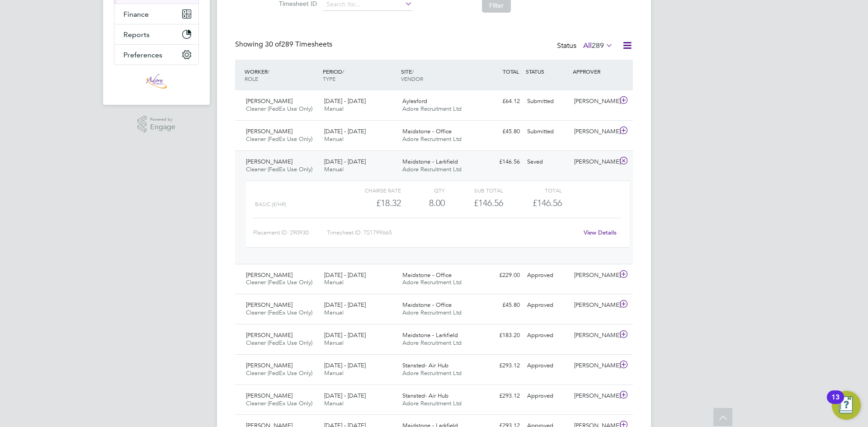 The width and height of the screenshot is (868, 427). I want to click on span: £146.56, so click(547, 203).